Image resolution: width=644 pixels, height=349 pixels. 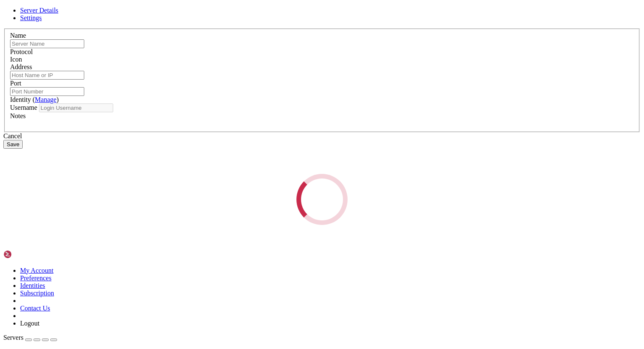 I want to click on input: Port Number, so click(x=47, y=91).